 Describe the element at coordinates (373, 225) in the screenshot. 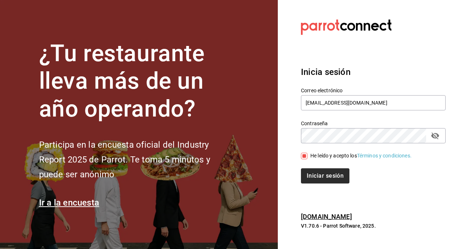

I see `p: V1.70.6 - Parrot Software, 2025.` at that location.